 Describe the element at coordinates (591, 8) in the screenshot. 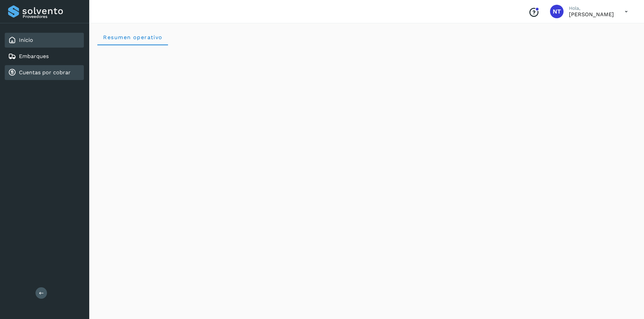

I see `p: Hola,` at that location.